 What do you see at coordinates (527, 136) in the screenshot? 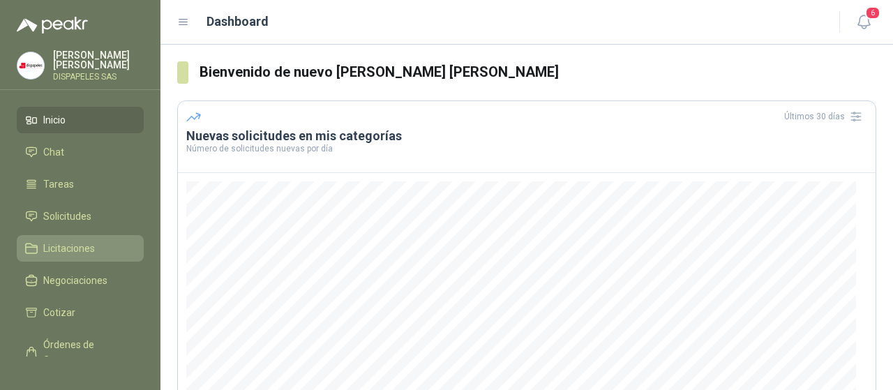
I see `h3: Nuevas solicitudes en mis categorías` at bounding box center [527, 136].